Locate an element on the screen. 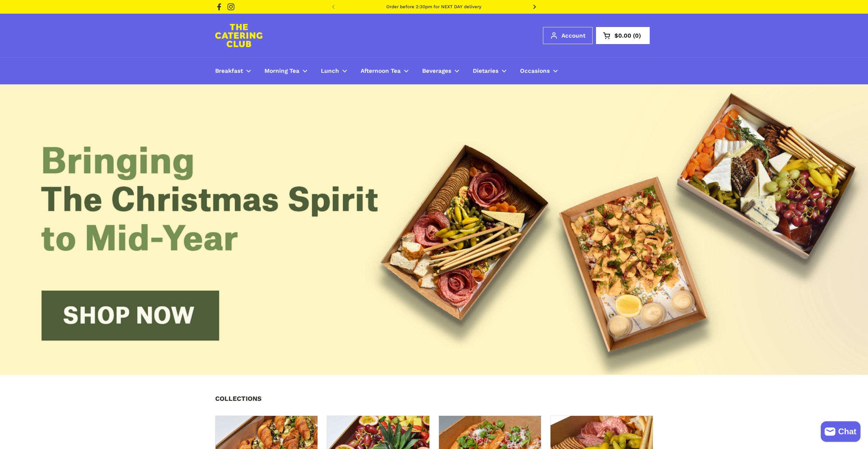 The width and height of the screenshot is (868, 449). span: Afternoon Tea is located at coordinates (381, 71).